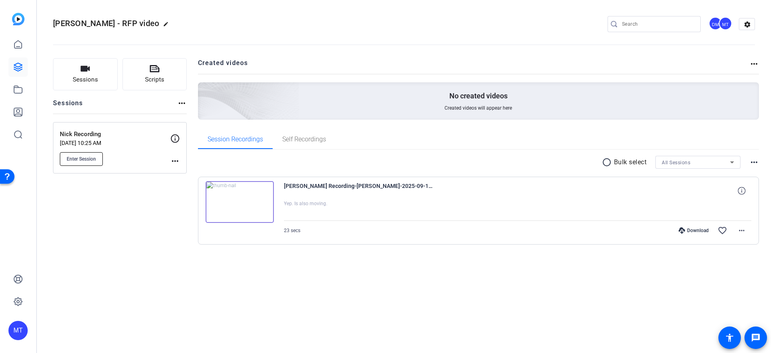 The width and height of the screenshot is (771, 353). I want to click on img: thumb-nail, so click(240, 202).